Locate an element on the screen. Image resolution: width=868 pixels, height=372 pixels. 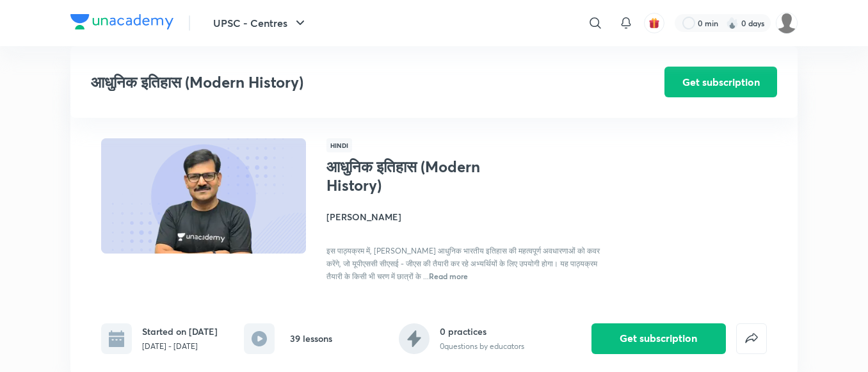
h6: 0 practices is located at coordinates (482, 331).